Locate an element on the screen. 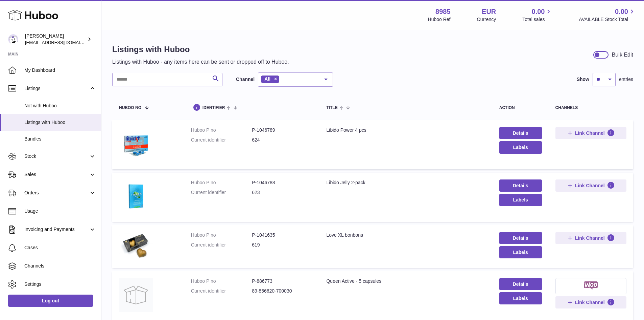 Image resolution: width=644 pixels, height=320 pixels. img: woocommerce-small.png is located at coordinates (591, 285).